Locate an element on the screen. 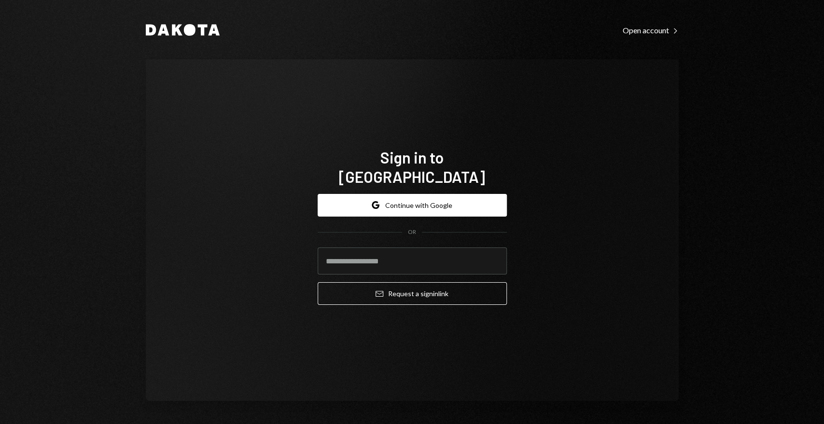 This screenshot has height=424, width=824. a: Open account is located at coordinates (651, 30).